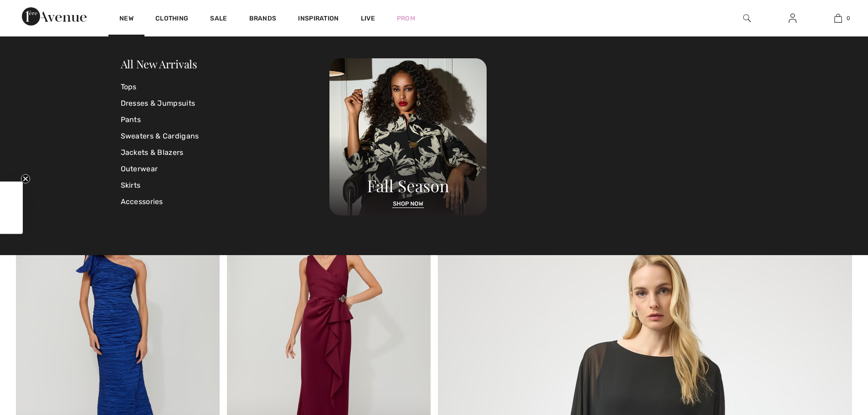 The height and width of the screenshot is (415, 868). What do you see at coordinates (793, 18) in the screenshot?
I see `a: Sign In` at bounding box center [793, 18].